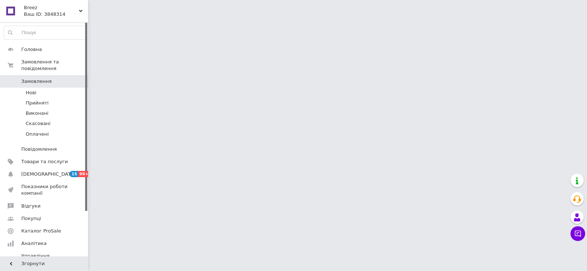 This screenshot has height=271, width=587. I want to click on span: Покупці, so click(31, 219).